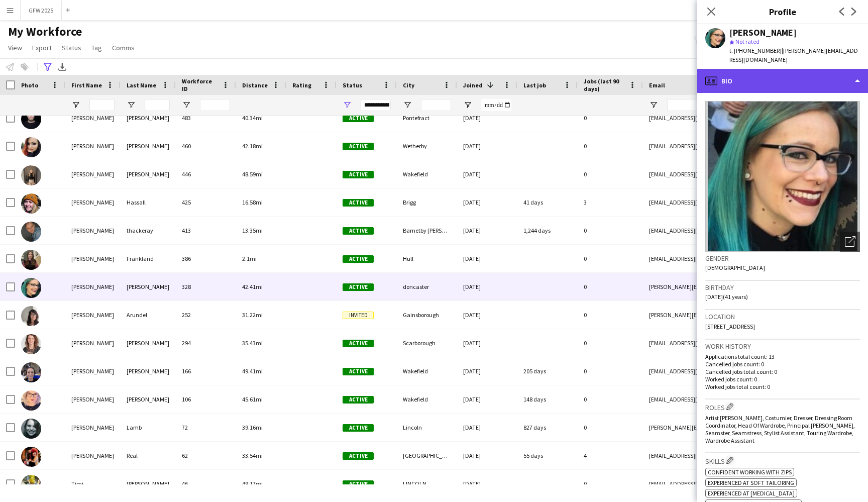 This screenshot has height=502, width=868. I want to click on div: Scarborough, so click(427, 342).